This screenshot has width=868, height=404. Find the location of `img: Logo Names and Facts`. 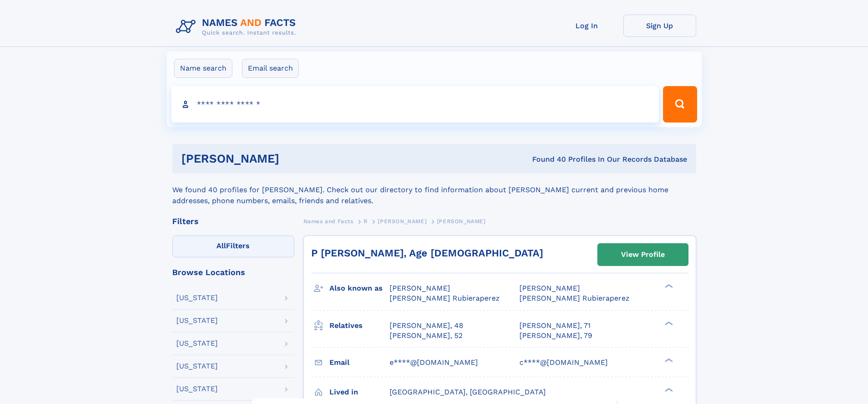

img: Logo Names and Facts is located at coordinates (238, 27).